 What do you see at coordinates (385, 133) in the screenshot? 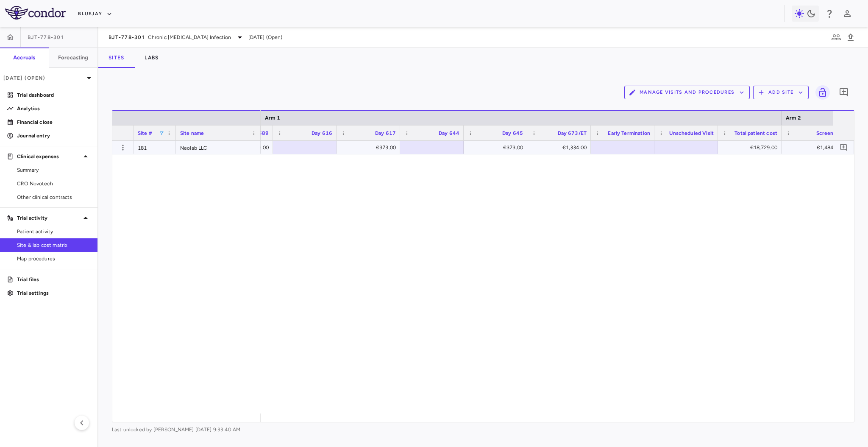
I see `span: Day 617` at bounding box center [385, 133].